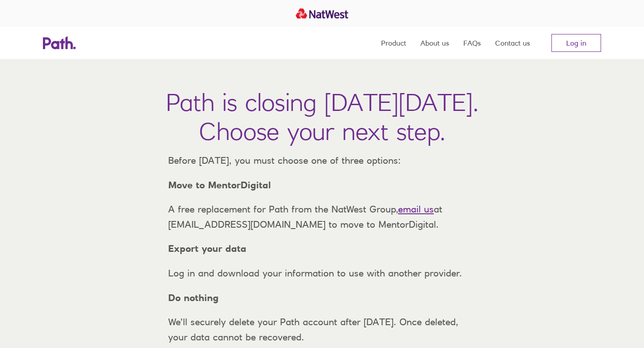 This screenshot has width=644, height=348. Describe the element at coordinates (576, 43) in the screenshot. I see `a: Log in` at that location.